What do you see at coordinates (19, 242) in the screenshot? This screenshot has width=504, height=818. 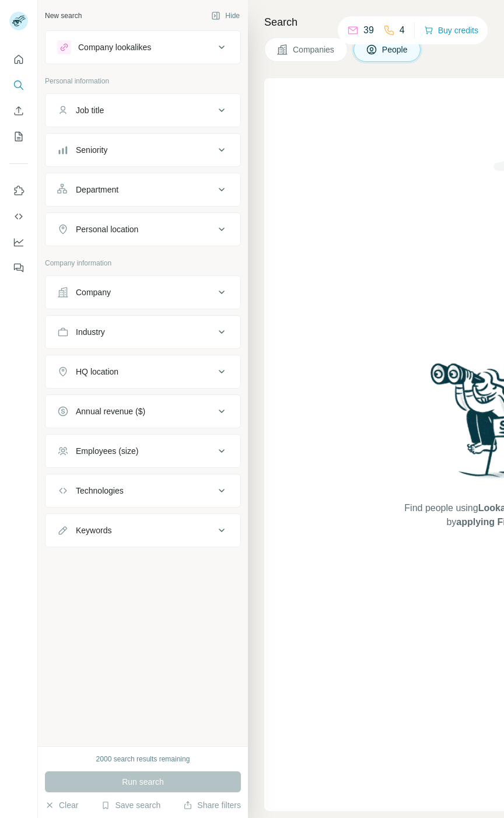 I see `button: Dashboard` at bounding box center [19, 242].